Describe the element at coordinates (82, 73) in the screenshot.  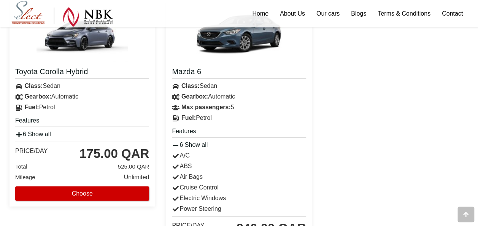
I see `h4: Toyota Corolla Hybrid` at that location.